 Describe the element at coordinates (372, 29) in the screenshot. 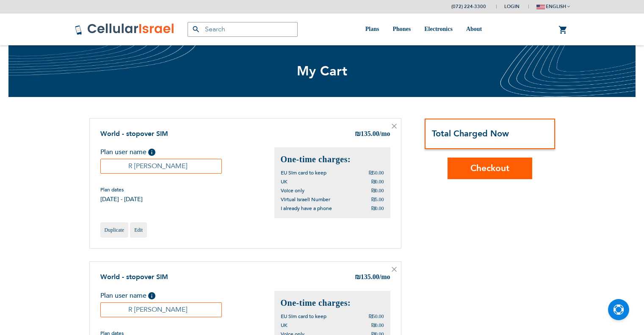

I see `a: Plans` at that location.